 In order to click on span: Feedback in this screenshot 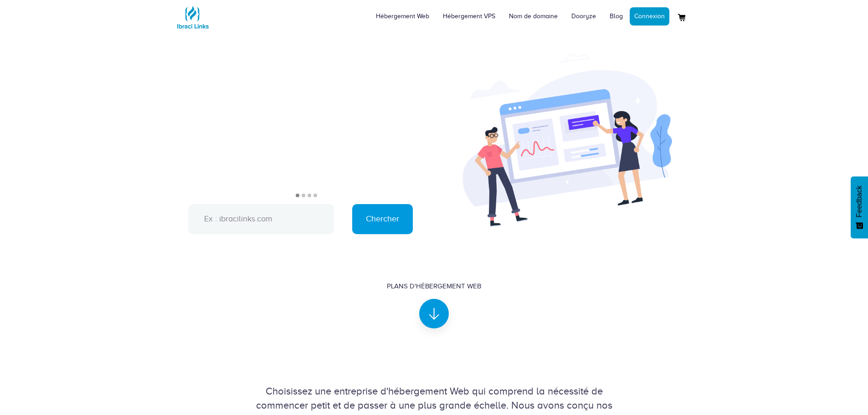, I will do `click(859, 202)`.